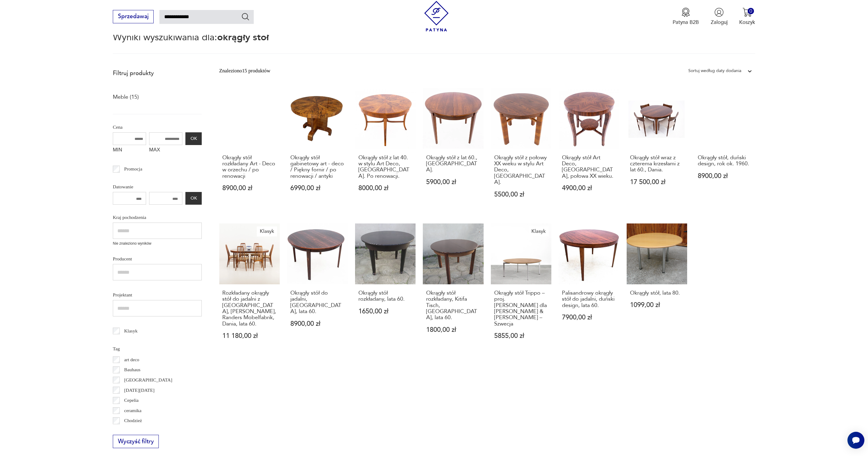  What do you see at coordinates (133, 420) in the screenshot?
I see `p: Chodzież` at bounding box center [133, 420].